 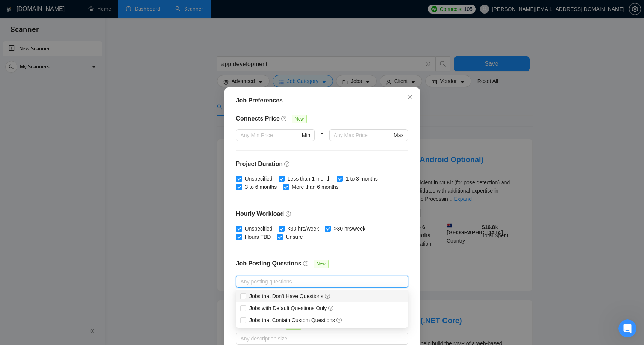 What do you see at coordinates (290, 296) in the screenshot?
I see `span: Jobs that Don’t Have Questions` at bounding box center [290, 296].